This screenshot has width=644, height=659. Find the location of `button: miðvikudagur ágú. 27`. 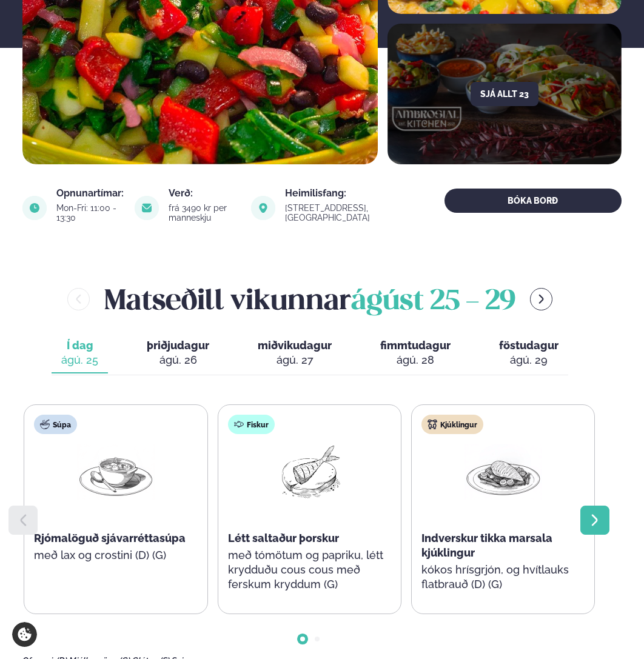

button: miðvikudagur ágú. 27 is located at coordinates (295, 354).